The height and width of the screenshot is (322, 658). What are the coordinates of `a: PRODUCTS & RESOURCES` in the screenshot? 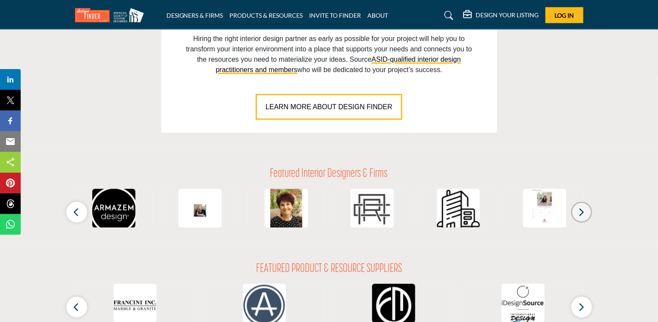 It's located at (266, 15).